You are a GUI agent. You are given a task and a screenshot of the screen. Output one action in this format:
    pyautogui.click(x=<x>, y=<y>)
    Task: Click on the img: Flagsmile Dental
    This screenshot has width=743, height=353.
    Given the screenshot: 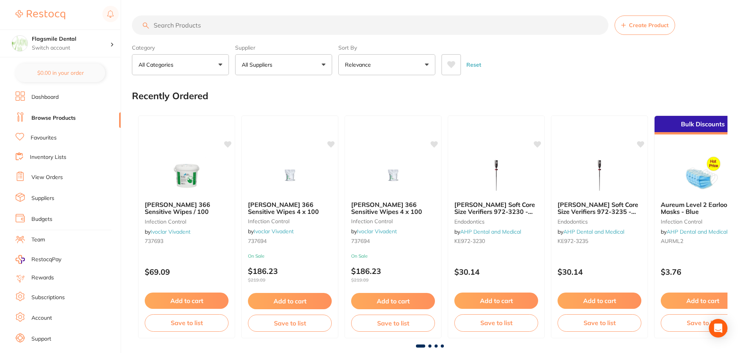 What is the action you would take?
    pyautogui.click(x=20, y=43)
    